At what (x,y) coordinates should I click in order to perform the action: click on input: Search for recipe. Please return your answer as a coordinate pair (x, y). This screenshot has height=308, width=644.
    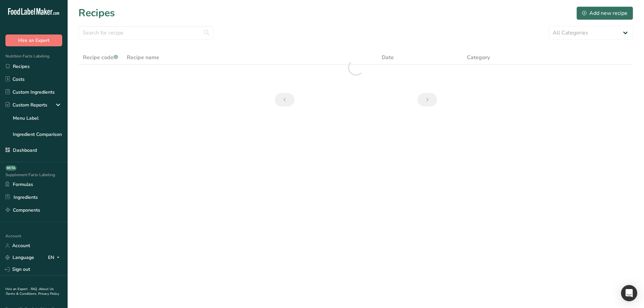
    Looking at the image, I should click on (146, 33).